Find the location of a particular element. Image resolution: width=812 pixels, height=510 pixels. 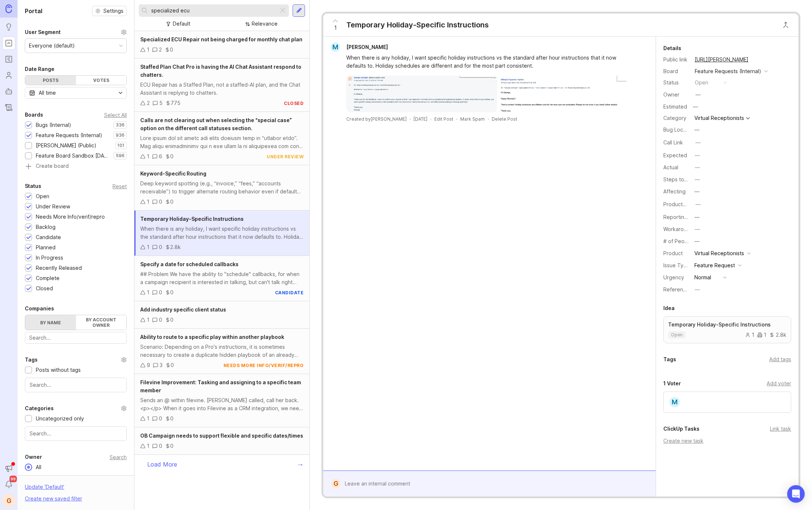

div: Select All is located at coordinates (116, 115).